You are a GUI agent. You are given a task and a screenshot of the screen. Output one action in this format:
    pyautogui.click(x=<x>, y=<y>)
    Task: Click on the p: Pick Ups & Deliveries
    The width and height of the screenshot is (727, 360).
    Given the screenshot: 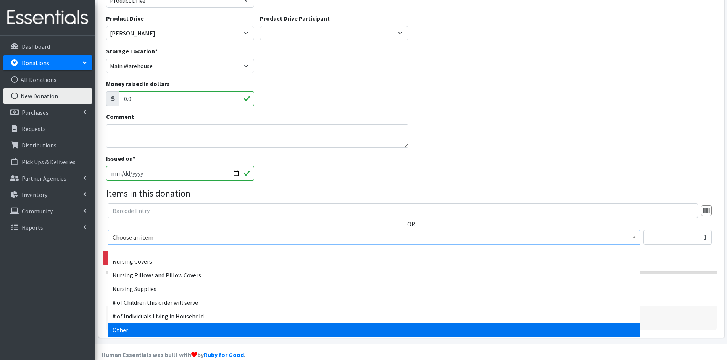 What is the action you would take?
    pyautogui.click(x=48, y=162)
    